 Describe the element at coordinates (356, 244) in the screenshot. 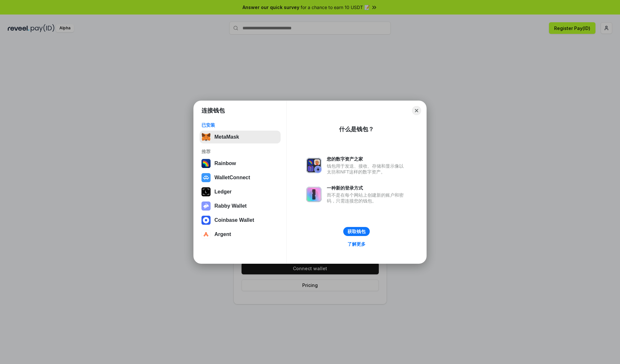

I see `div: 了解更多` at that location.